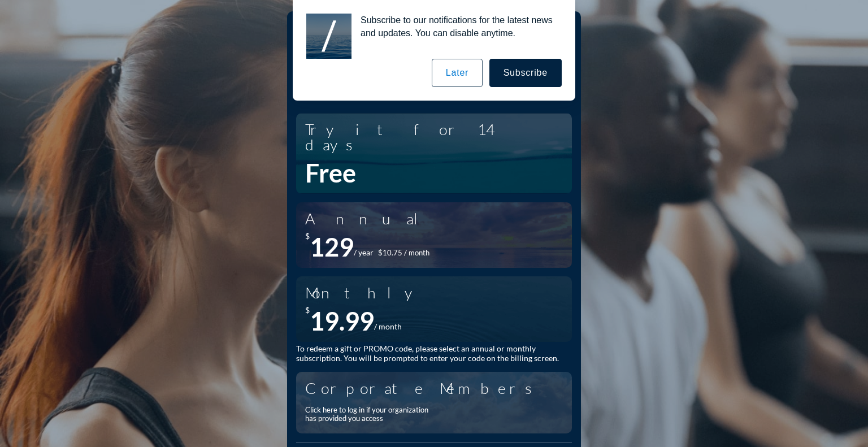 This screenshot has height=447, width=868. What do you see at coordinates (457, 26) in the screenshot?
I see `div: Subscribe to our notifications for the latest news and updates. You can disable anytime.` at bounding box center [457, 26].